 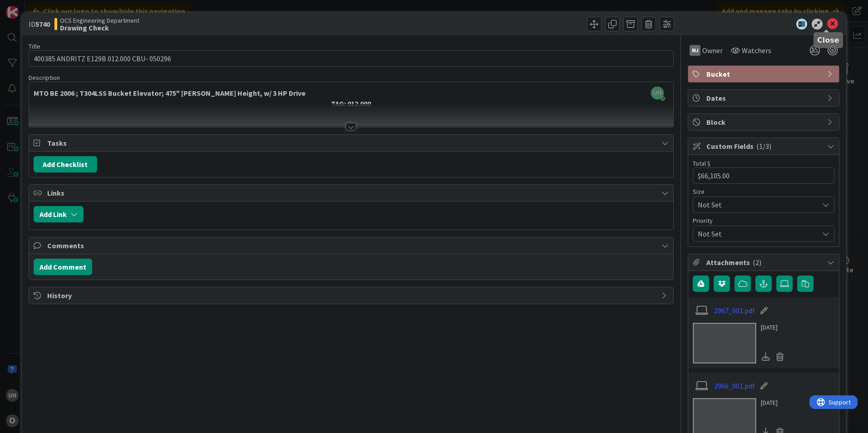 What do you see at coordinates (43, 24) in the screenshot?
I see `b: 5740` at bounding box center [43, 24].